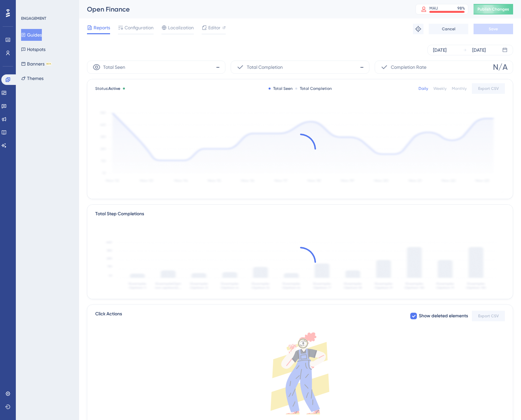 The width and height of the screenshot is (521, 420). I want to click on div: Total Completion, so click(313, 89).